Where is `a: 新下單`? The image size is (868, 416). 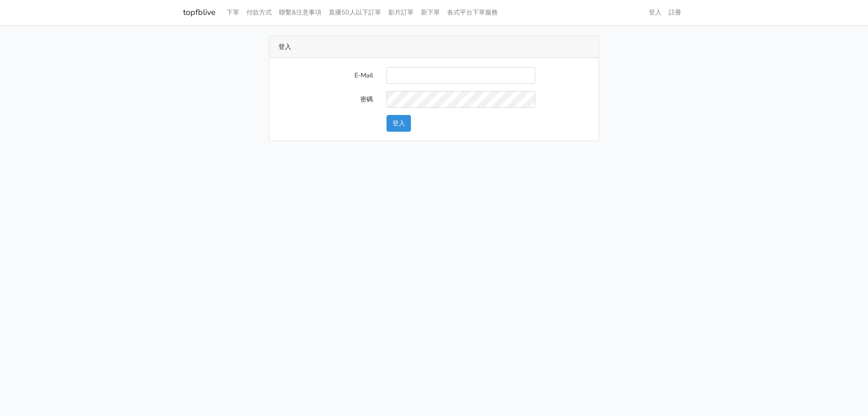
a: 新下單 is located at coordinates (430, 12).